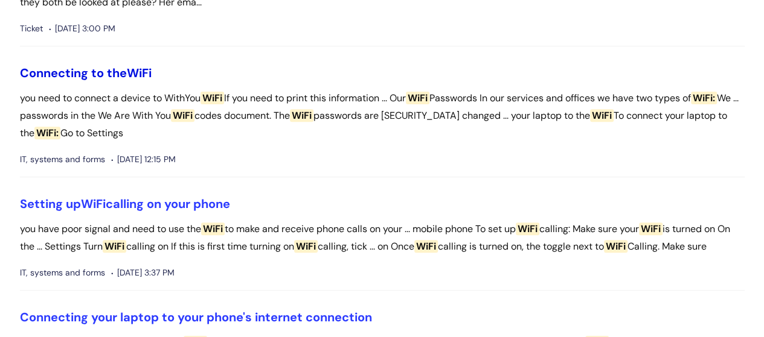 This screenshot has height=337, width=764. What do you see at coordinates (31, 28) in the screenshot?
I see `span: Ticket` at bounding box center [31, 28].